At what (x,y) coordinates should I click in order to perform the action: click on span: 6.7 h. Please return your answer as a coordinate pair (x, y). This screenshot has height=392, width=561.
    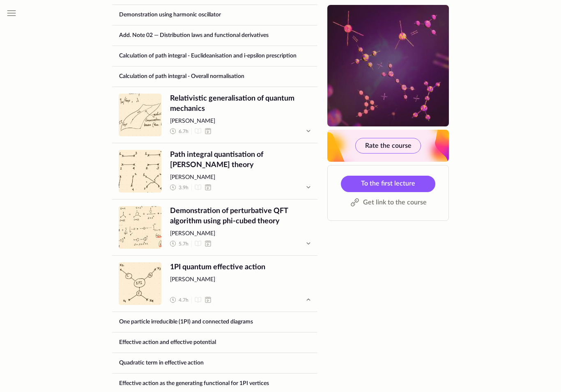
    Looking at the image, I should click on (184, 131).